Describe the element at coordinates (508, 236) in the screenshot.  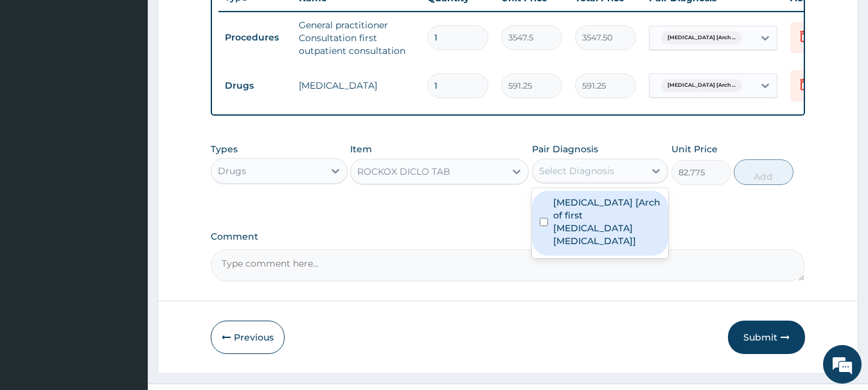
I see `label: Comment` at that location.